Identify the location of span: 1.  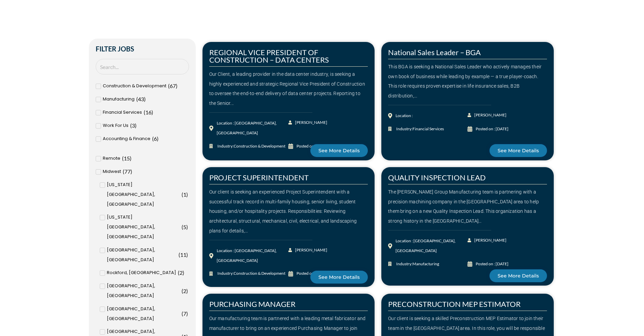
(184, 194).